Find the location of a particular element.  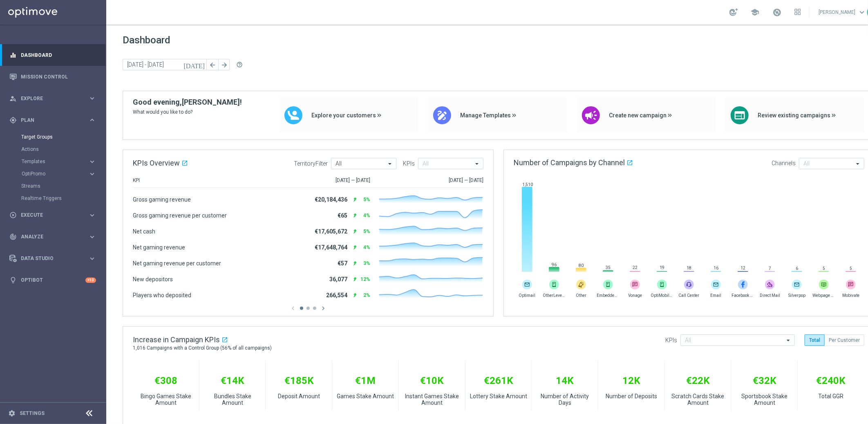

button: gps_fixed Plan keyboard_arrow_right is located at coordinates (53, 120).